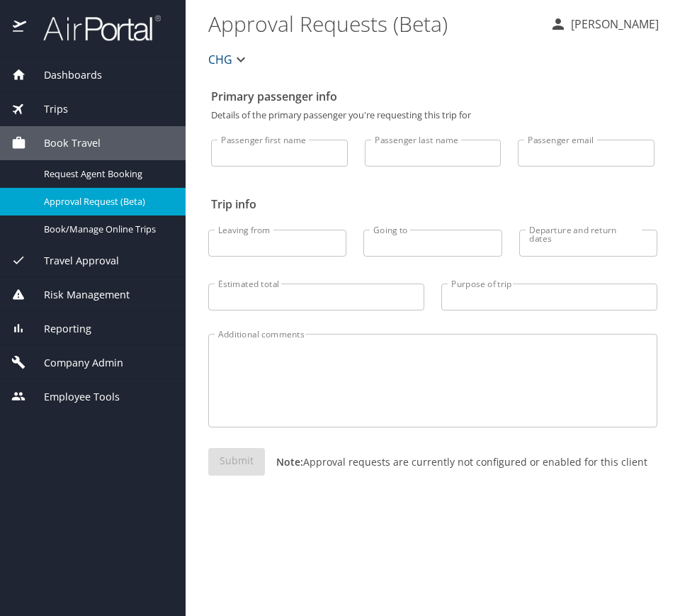 Image resolution: width=680 pixels, height=616 pixels. What do you see at coordinates (432, 97) in the screenshot?
I see `h2: Primary passenger info` at bounding box center [432, 97].